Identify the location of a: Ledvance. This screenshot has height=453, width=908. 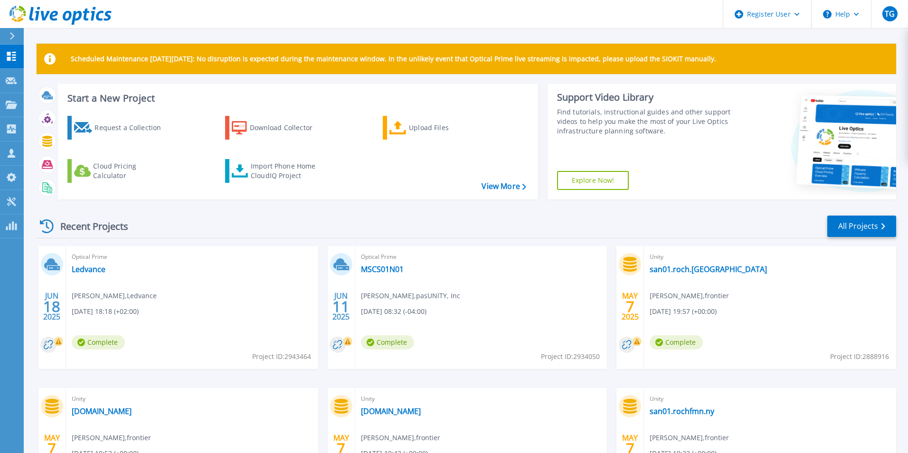
(88, 269).